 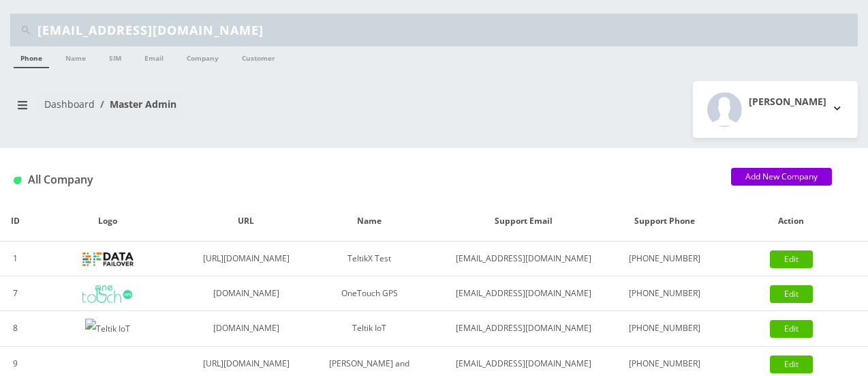 What do you see at coordinates (108, 329) in the screenshot?
I see `img: Teltik IoT` at bounding box center [108, 329].